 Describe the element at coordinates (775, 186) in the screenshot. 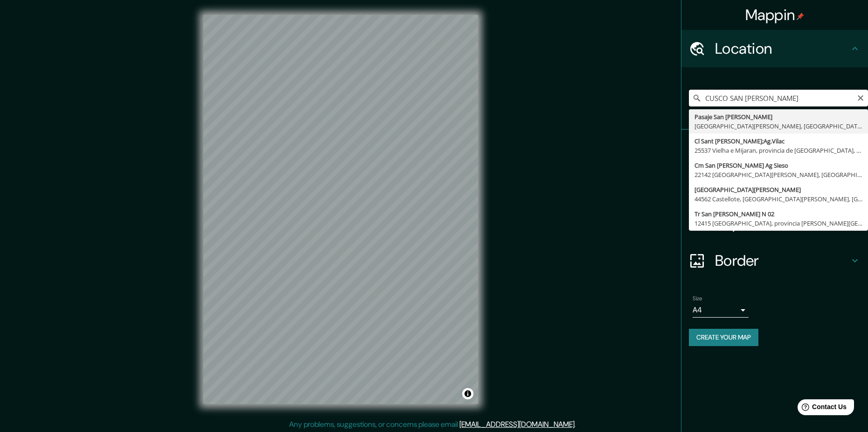

I see `div: Style` at that location.